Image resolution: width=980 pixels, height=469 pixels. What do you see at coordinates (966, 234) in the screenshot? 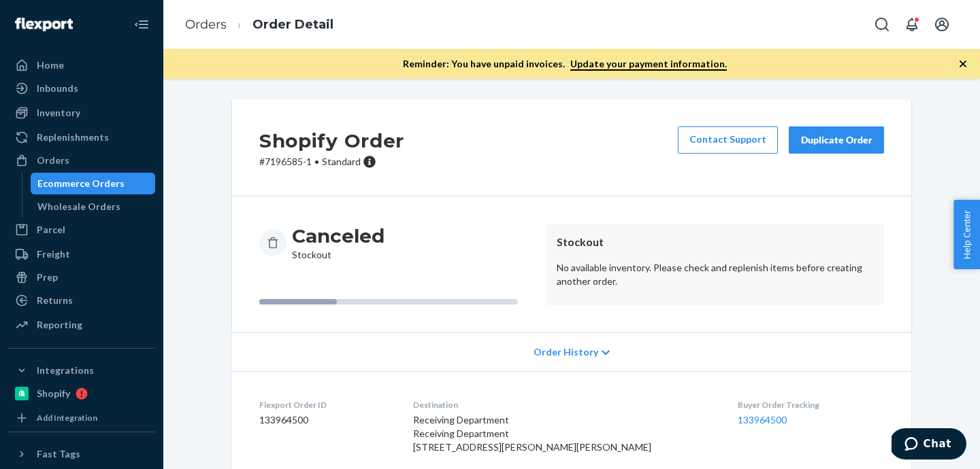
I see `span: Help Center` at bounding box center [966, 234].